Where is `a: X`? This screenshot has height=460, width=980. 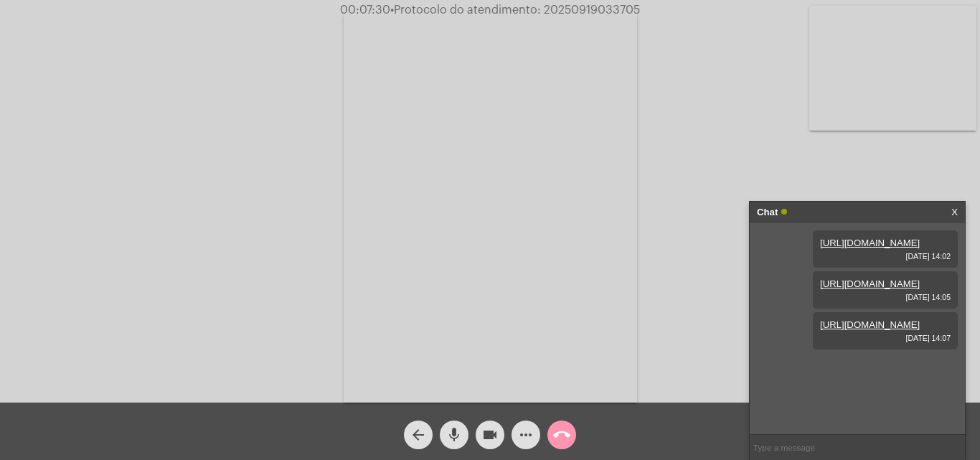 a: X is located at coordinates (954, 213).